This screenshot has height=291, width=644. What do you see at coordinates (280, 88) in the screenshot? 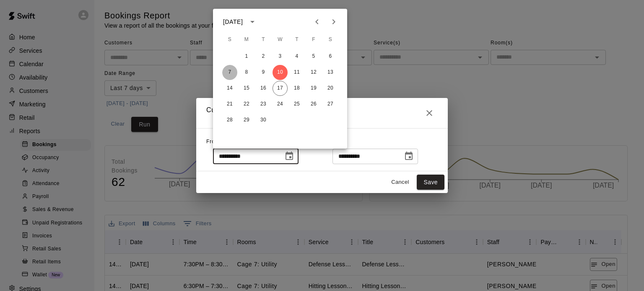
I see `button: 17` at bounding box center [280, 88].